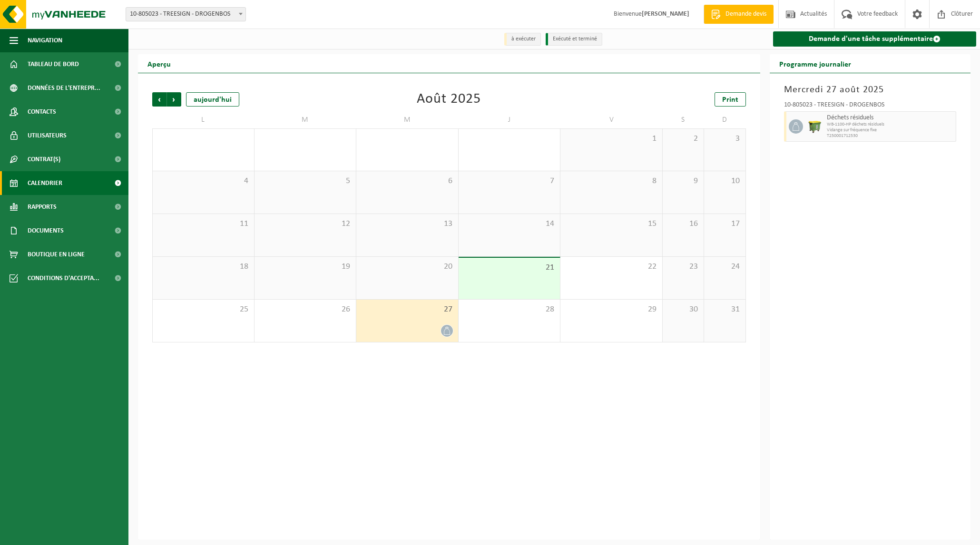 The width and height of the screenshot is (980, 545). What do you see at coordinates (730, 100) in the screenshot?
I see `span: Print` at bounding box center [730, 100].